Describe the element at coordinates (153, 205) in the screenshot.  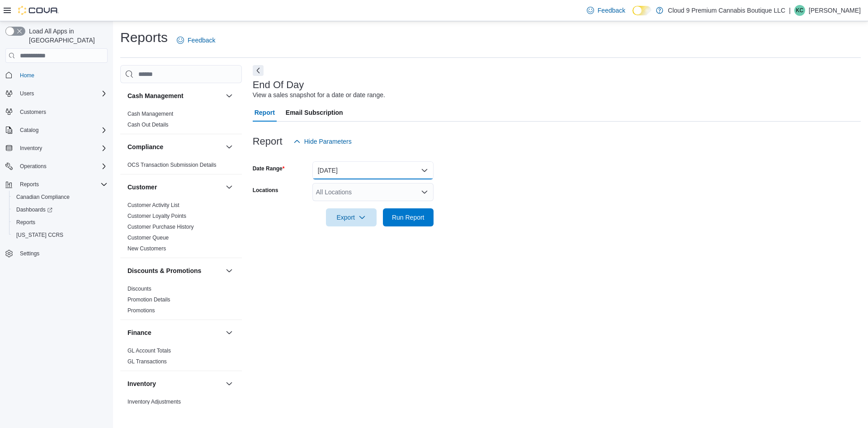
I see `span: Customer Activity List` at that location.